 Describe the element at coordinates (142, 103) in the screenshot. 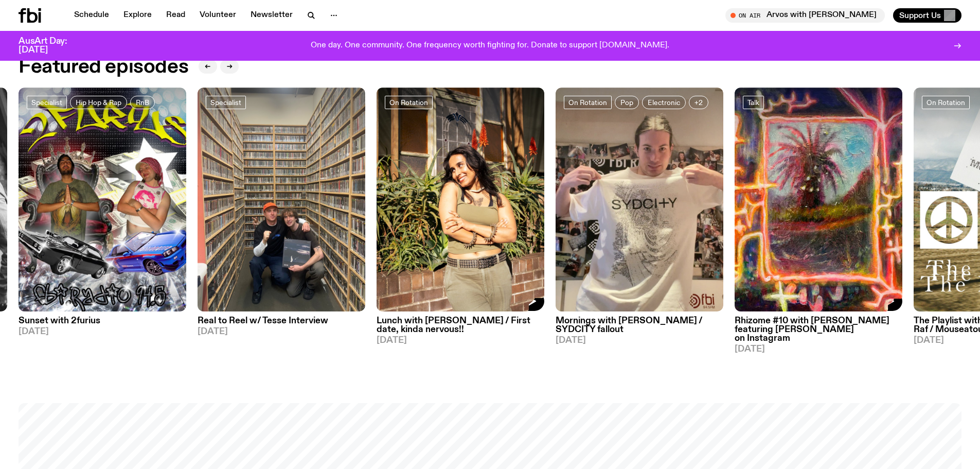

I see `a: RnB` at that location.